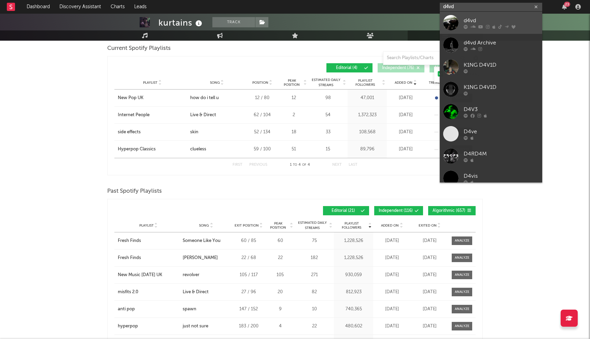 The width and height of the screenshot is (590, 339). What do you see at coordinates (314, 258) in the screenshot?
I see `div: 182` at bounding box center [314, 258].